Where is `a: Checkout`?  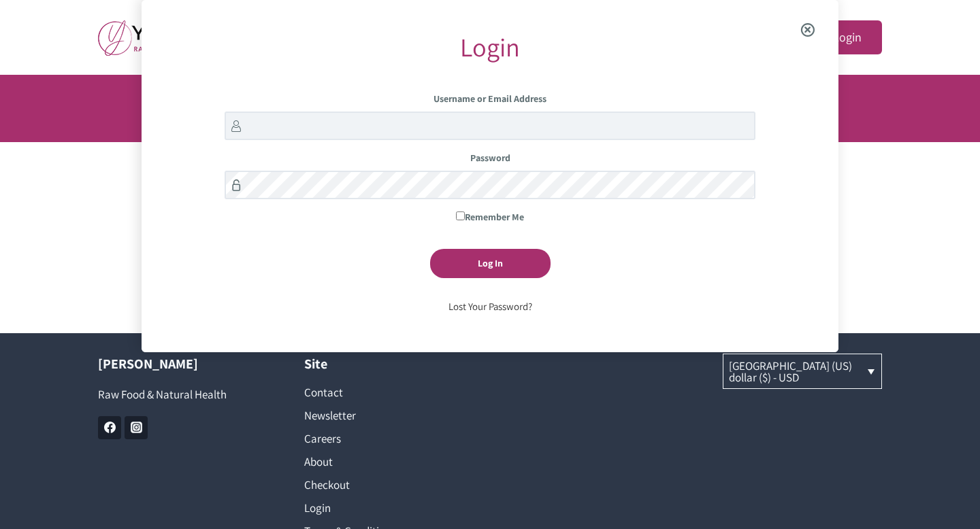
a: Checkout is located at coordinates (387, 485).